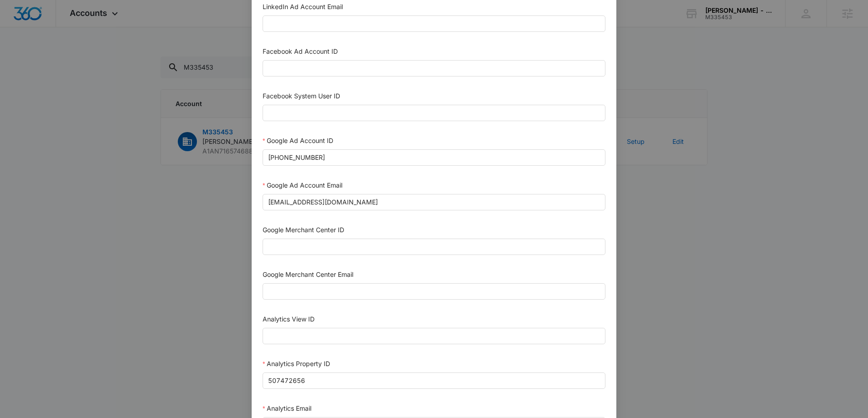 The width and height of the screenshot is (868, 418). What do you see at coordinates (303, 6) in the screenshot?
I see `label: LinkedIn Ad Account Email` at bounding box center [303, 6].